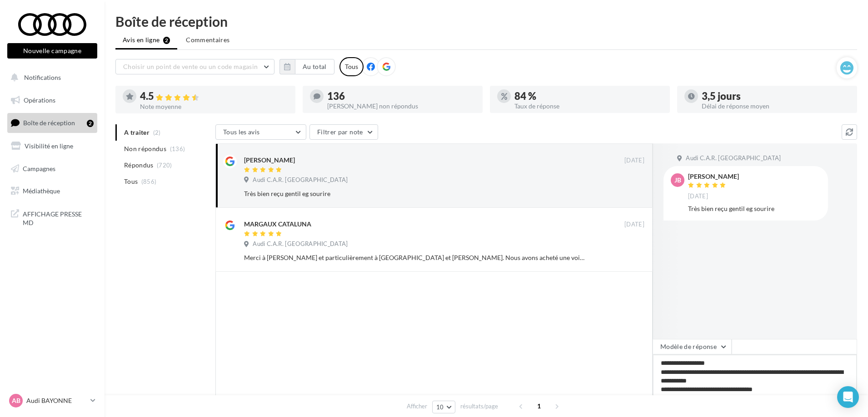 This screenshot has height=417, width=868. What do you see at coordinates (52, 101) in the screenshot?
I see `a: Opérations` at bounding box center [52, 101].